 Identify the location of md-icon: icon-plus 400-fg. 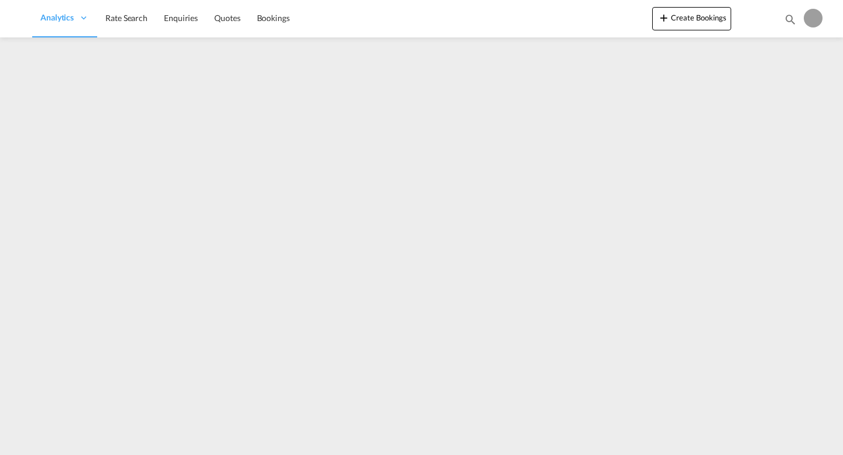
(664, 18).